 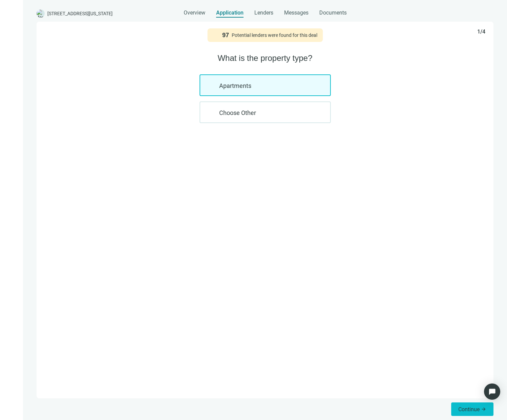 I want to click on img: deal-logo, so click(x=41, y=14).